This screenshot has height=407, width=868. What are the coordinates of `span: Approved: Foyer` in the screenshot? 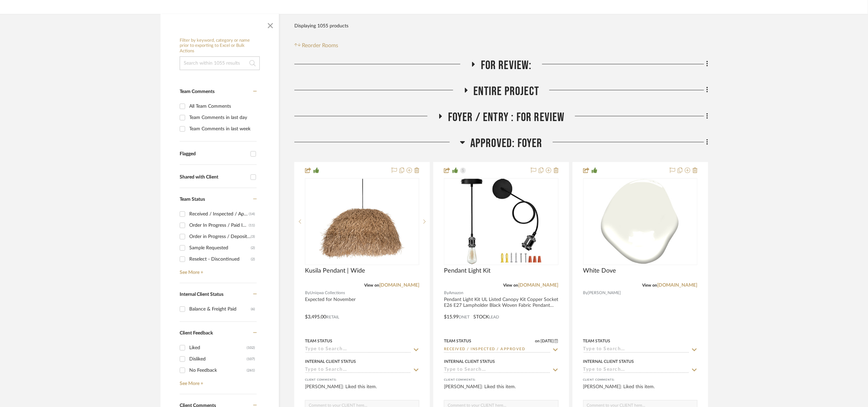 It's located at (507, 143).